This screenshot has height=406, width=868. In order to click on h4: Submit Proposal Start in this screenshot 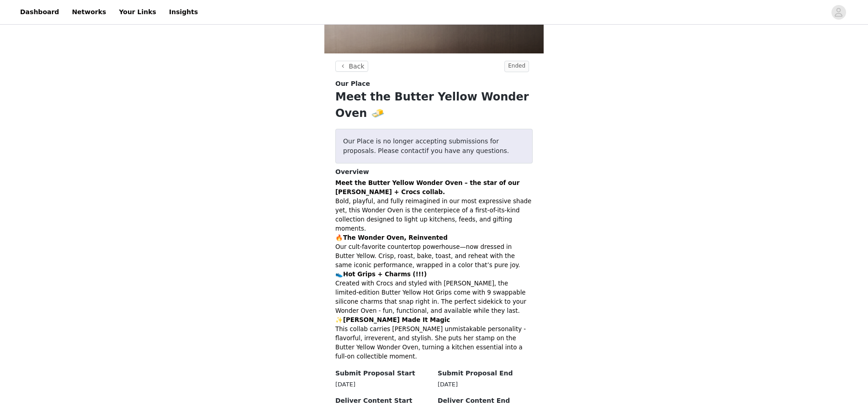, I will do `click(383, 373)`.